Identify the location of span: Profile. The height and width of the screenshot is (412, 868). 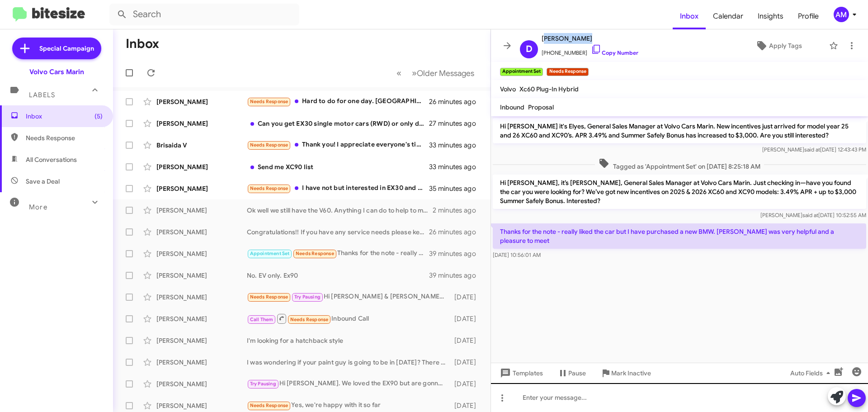
(808, 16).